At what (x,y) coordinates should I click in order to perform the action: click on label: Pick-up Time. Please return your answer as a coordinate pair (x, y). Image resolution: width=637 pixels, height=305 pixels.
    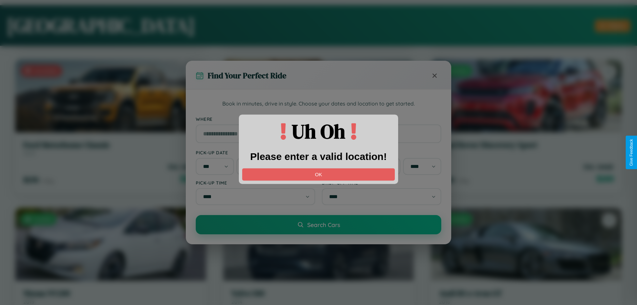
    Looking at the image, I should click on (256, 183).